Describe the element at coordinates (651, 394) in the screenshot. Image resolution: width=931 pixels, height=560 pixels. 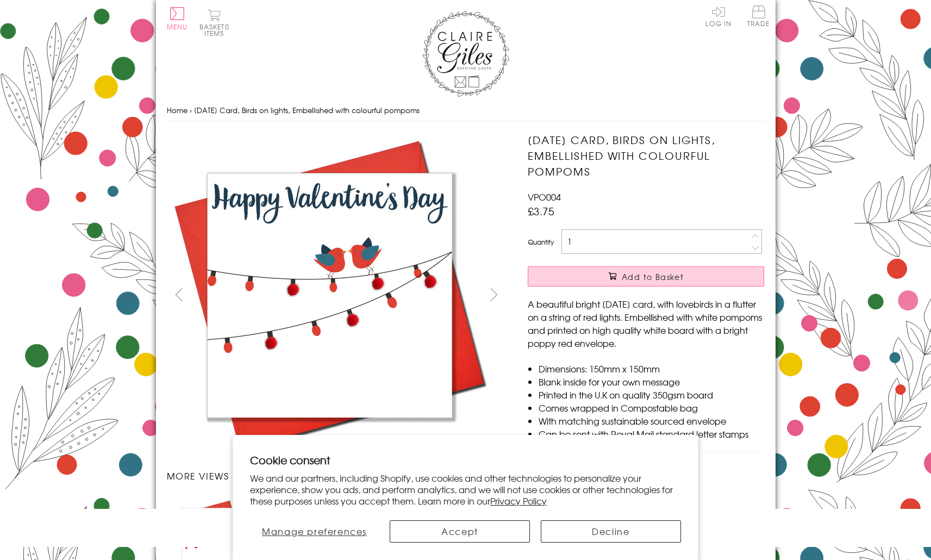
I see `li: Printed in the U.K on quality 350gsm board` at that location.